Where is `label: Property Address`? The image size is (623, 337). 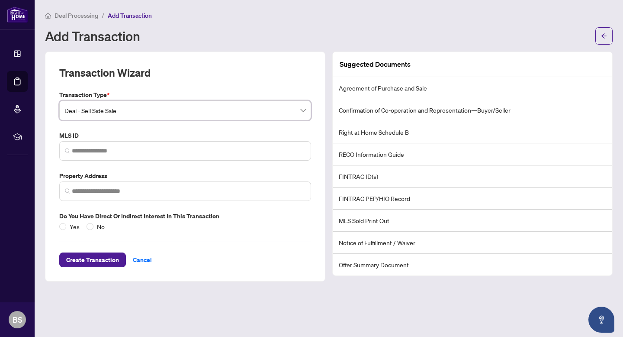 label: Property Address is located at coordinates (185, 176).